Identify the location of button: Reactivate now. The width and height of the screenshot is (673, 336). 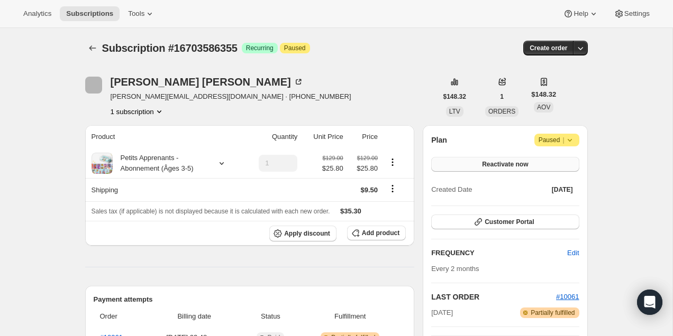
(504, 164).